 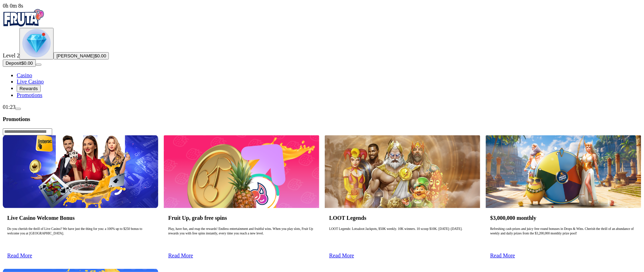 What do you see at coordinates (13, 63) in the screenshot?
I see `span: Deposit` at bounding box center [13, 63].